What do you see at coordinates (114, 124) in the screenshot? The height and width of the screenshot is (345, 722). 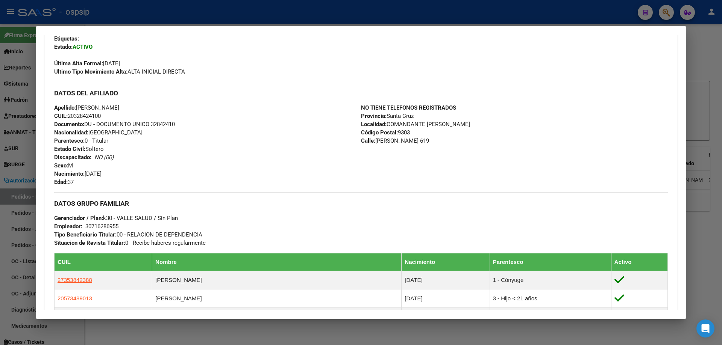 I see `span: DU - DOCUMENTO UNICO 32842410` at bounding box center [114, 124].